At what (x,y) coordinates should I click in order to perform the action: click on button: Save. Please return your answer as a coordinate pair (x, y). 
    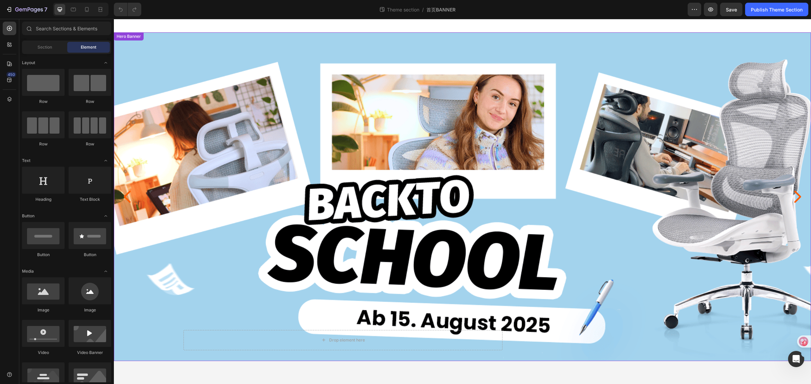
    Looking at the image, I should click on (731, 9).